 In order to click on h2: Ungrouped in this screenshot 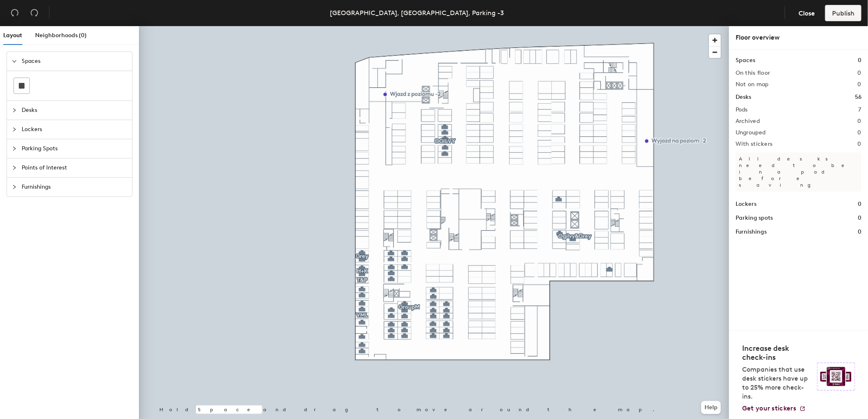, I will do `click(750, 133)`.